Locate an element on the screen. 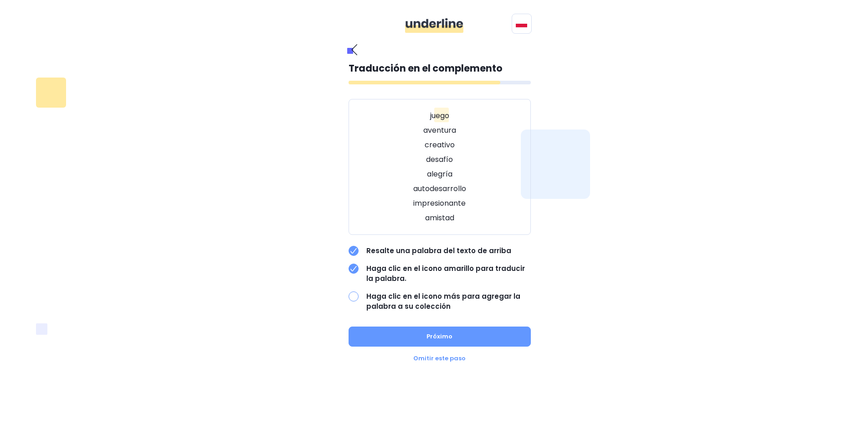 Image resolution: width=868 pixels, height=431 pixels. font: juego is located at coordinates (440, 115).